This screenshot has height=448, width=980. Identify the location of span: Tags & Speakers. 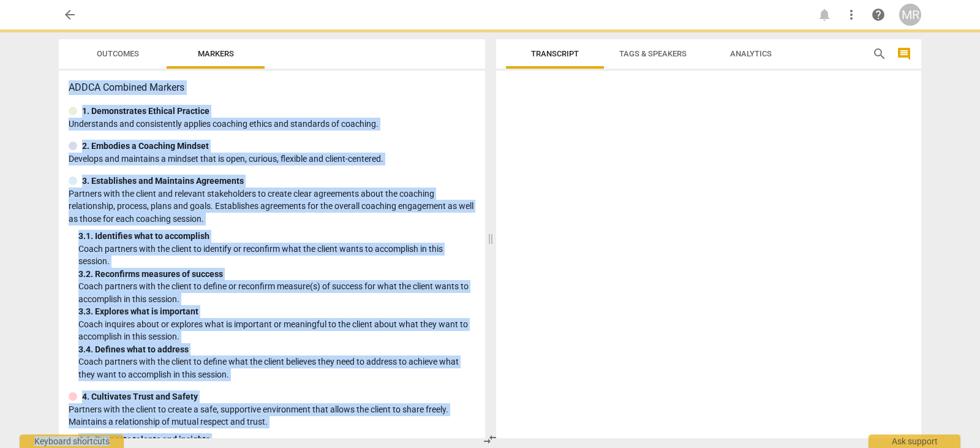
(652, 53).